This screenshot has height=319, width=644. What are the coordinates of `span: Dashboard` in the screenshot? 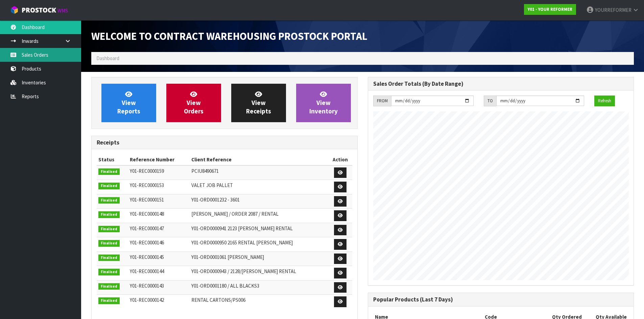 It's located at (108, 58).